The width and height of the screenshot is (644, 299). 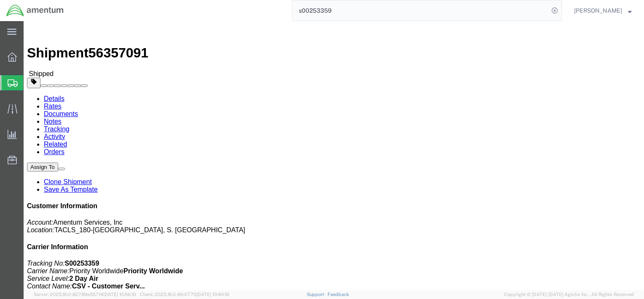 What do you see at coordinates (317, 294) in the screenshot?
I see `a: Support` at bounding box center [317, 294].